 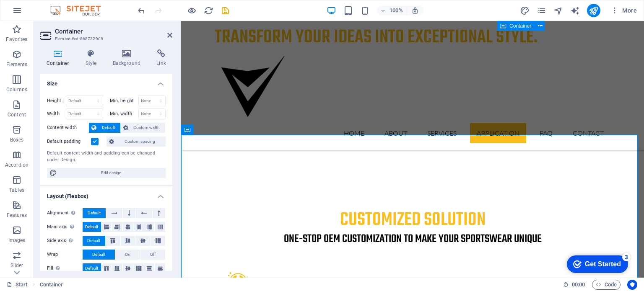 I want to click on label: Content width, so click(x=68, y=128).